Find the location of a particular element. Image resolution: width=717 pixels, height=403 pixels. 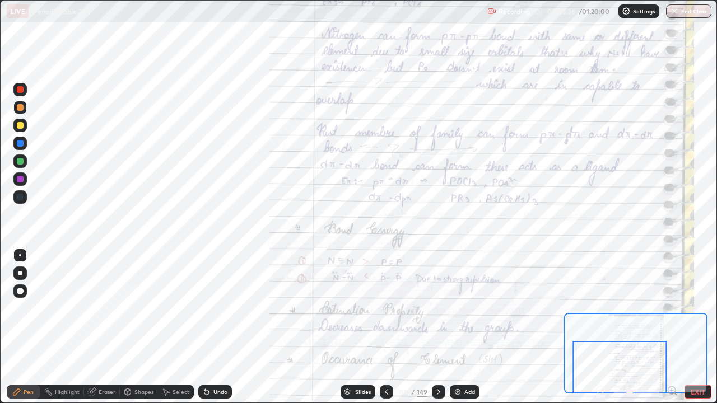

div: Add is located at coordinates (469, 392).